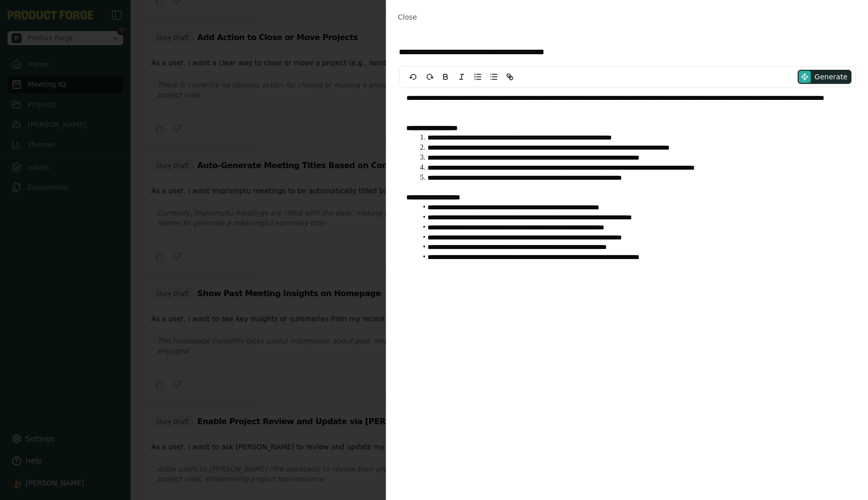  I want to click on button: undo, so click(413, 77).